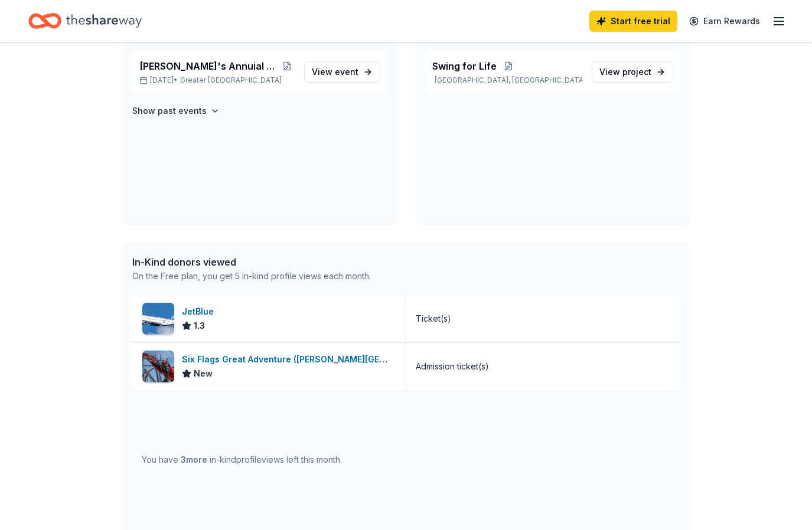  Describe the element at coordinates (158, 367) in the screenshot. I see `img: Image for Six Flags Great Adventure (Jackson Township)` at that location.